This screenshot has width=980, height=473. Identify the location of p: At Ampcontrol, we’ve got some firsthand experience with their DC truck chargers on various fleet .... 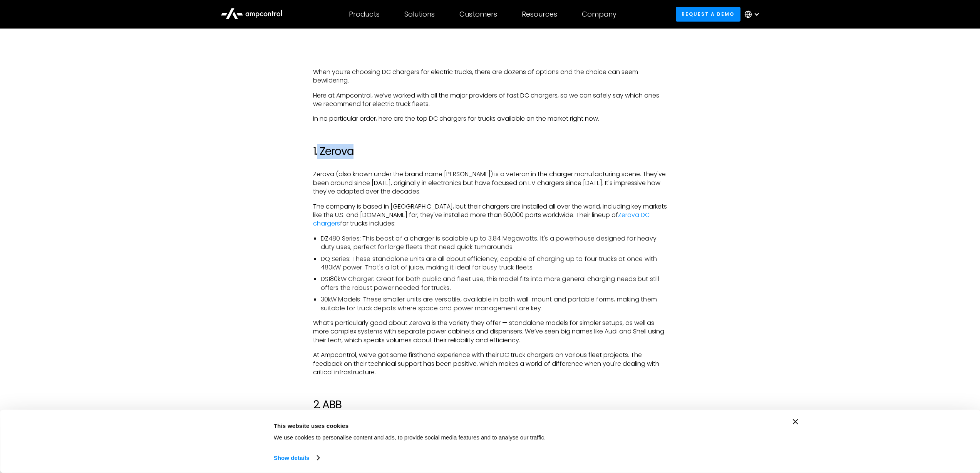
(490, 364).